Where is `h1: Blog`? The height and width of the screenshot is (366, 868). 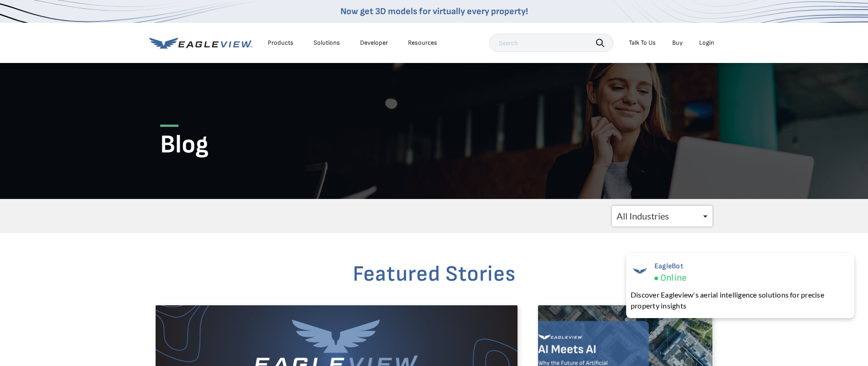
h1: Blog is located at coordinates (434, 143).